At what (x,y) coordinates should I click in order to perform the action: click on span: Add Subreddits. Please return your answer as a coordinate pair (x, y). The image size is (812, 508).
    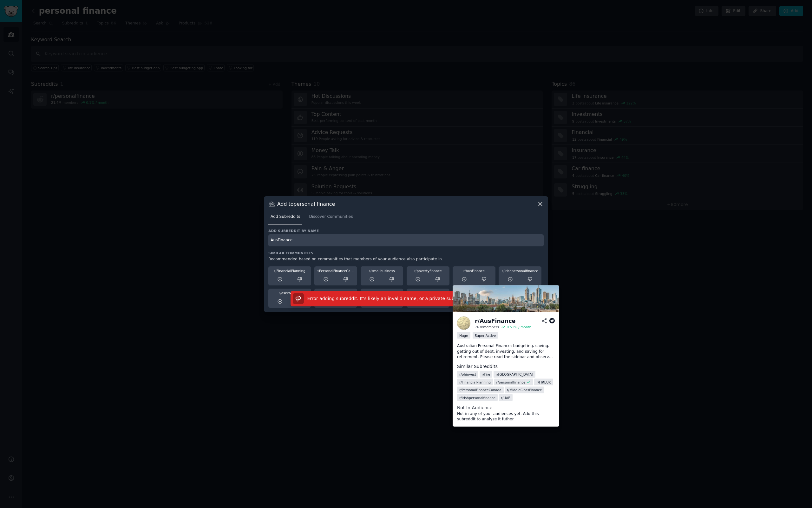
    Looking at the image, I should click on (285, 217).